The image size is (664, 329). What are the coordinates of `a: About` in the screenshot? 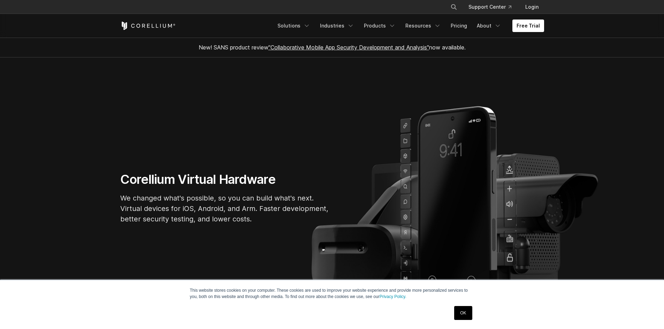 It's located at (489, 26).